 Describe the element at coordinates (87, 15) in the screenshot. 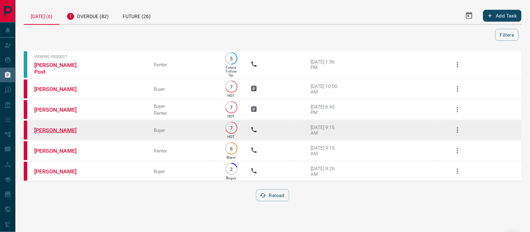

I see `div: Overdue (82)` at that location.